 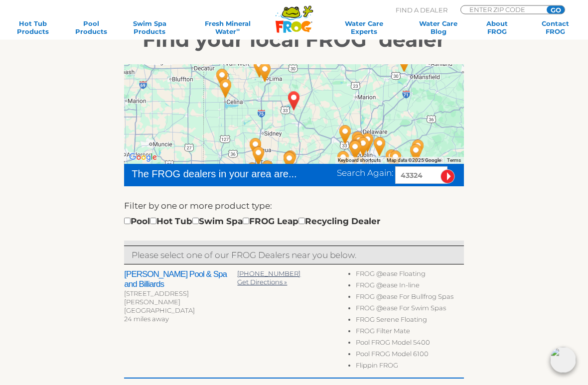 I want to click on p: Please select one of our FROG Dealers near you below., so click(x=294, y=256).